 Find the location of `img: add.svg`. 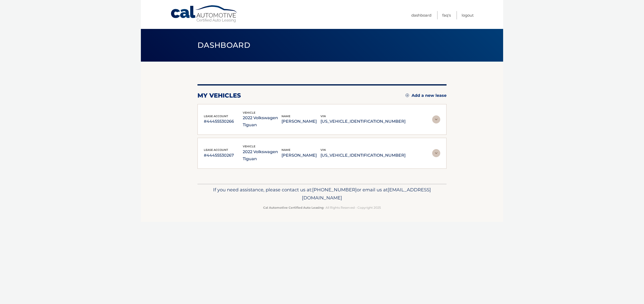

img: add.svg is located at coordinates (407, 95).